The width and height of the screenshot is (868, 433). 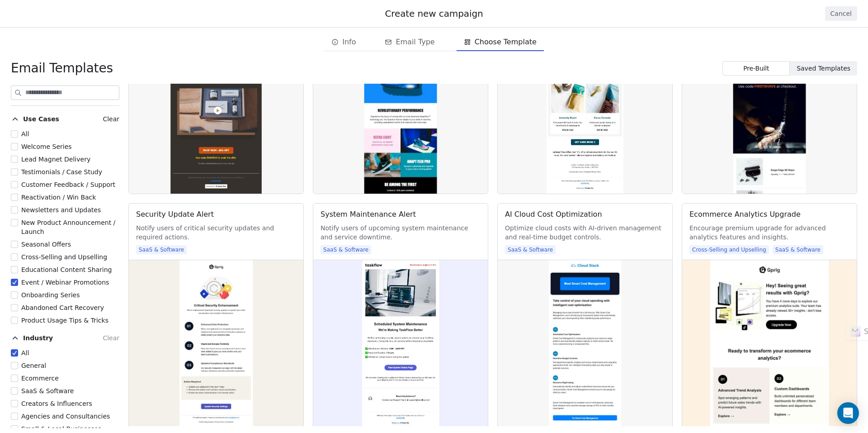 I want to click on span: Customer Feedback / Support, so click(x=68, y=184).